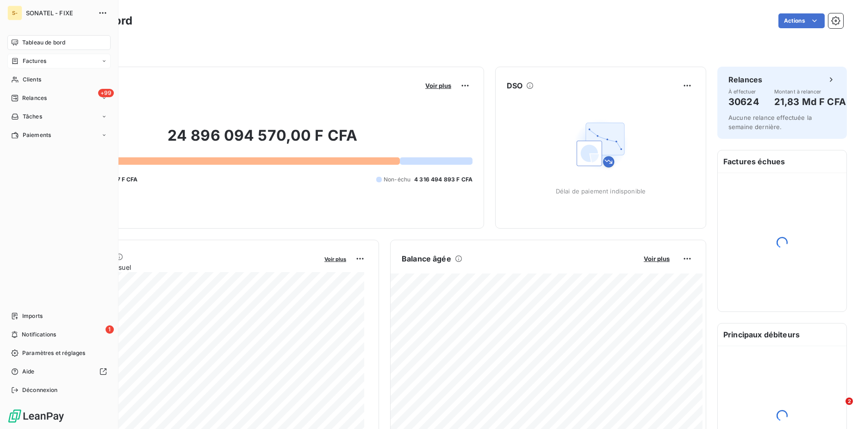  I want to click on h6: DSO, so click(515, 86).